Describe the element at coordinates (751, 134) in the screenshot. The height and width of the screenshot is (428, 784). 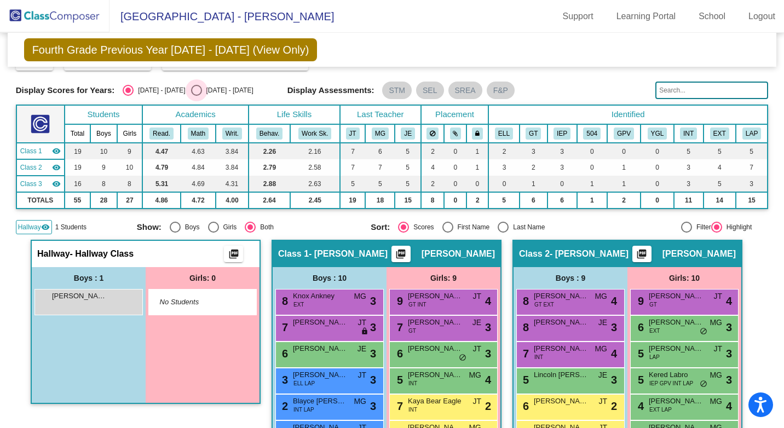
I see `button: LAP` at that location.